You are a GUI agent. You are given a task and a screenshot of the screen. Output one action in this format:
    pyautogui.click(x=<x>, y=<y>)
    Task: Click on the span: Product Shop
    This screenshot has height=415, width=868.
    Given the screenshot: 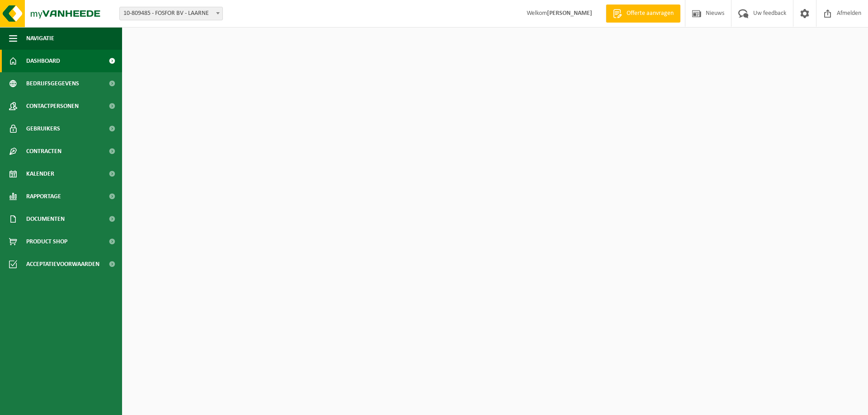 What is the action you would take?
    pyautogui.click(x=47, y=242)
    